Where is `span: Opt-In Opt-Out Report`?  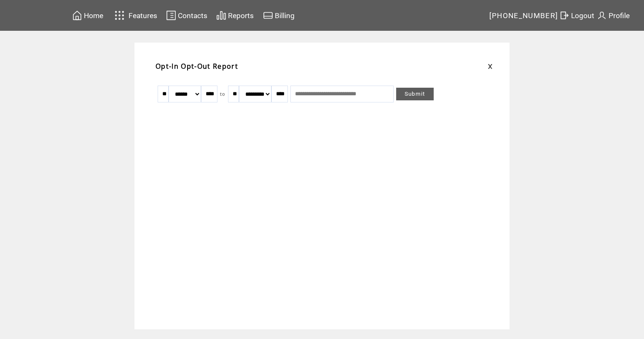
span: Opt-In Opt-Out Report is located at coordinates (197, 66).